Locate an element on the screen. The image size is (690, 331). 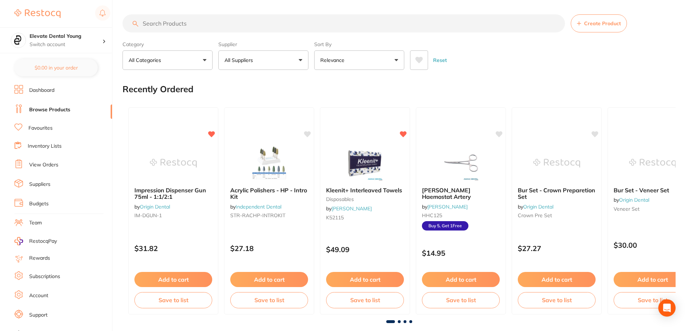
b: Impression Dispenser Gun 75ml - 1:1/2:1 is located at coordinates (173, 193).